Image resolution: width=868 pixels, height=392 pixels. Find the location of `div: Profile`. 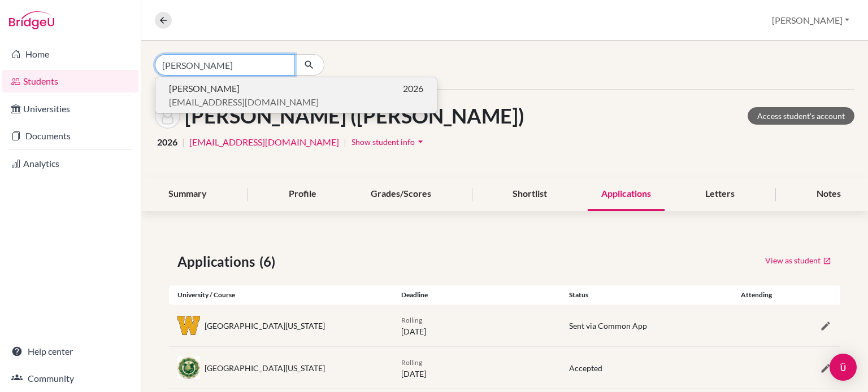

div: Profile is located at coordinates (302, 194).